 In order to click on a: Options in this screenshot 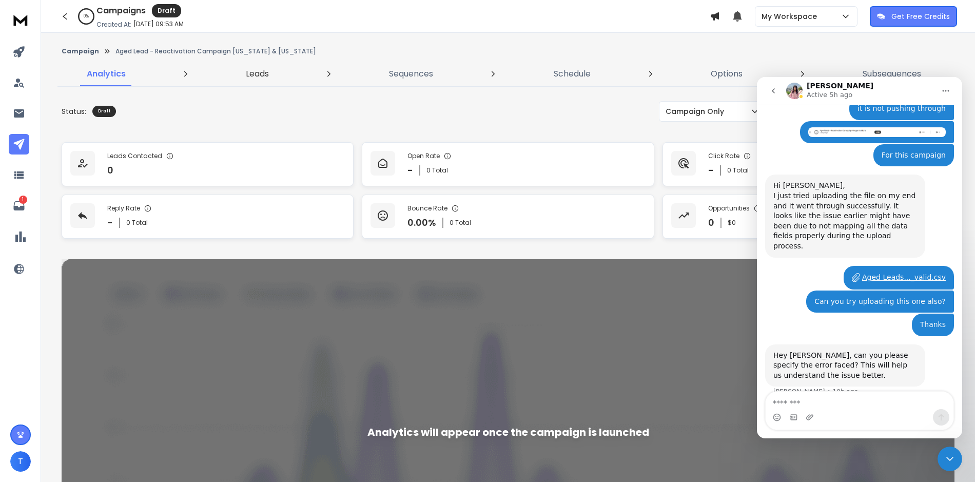, I will do `click(727, 74)`.